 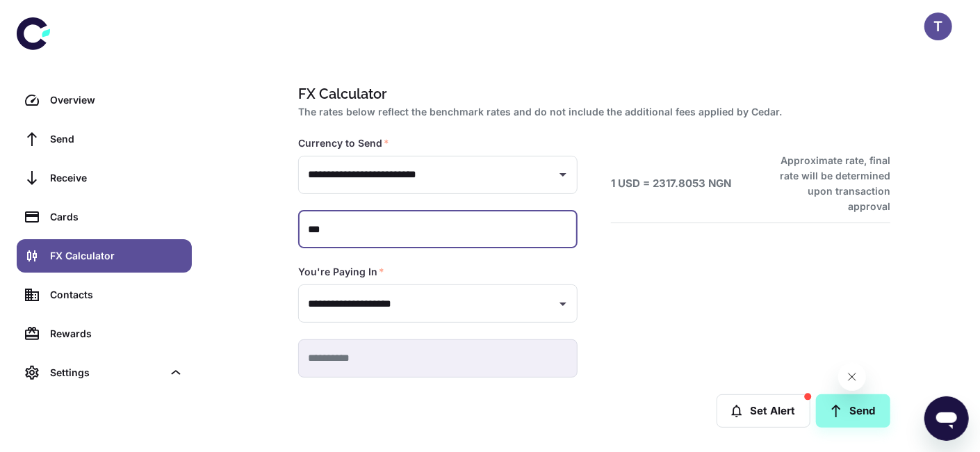 I want to click on a: Receive, so click(x=104, y=178).